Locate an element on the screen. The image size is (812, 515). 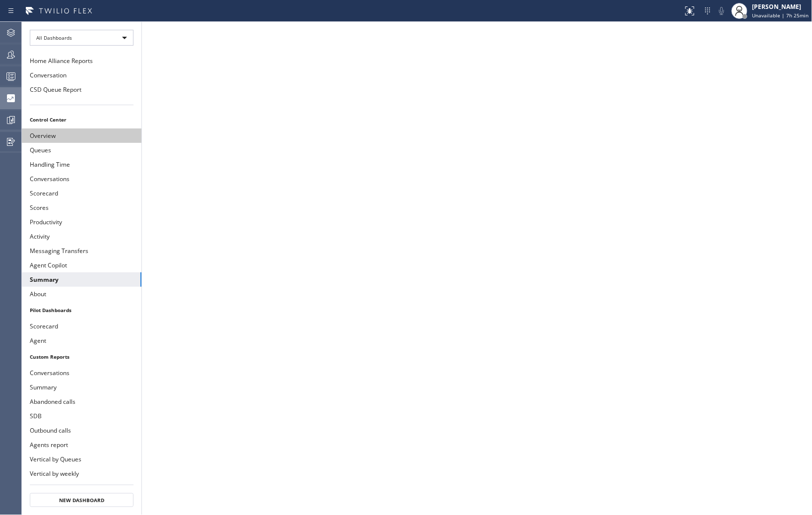
li: Control Center is located at coordinates (82, 120).